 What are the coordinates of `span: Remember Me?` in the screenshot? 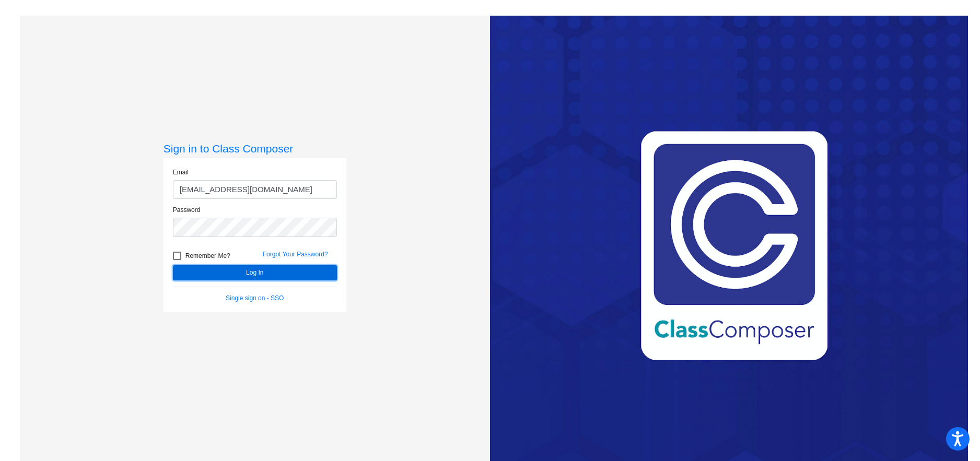 It's located at (208, 256).